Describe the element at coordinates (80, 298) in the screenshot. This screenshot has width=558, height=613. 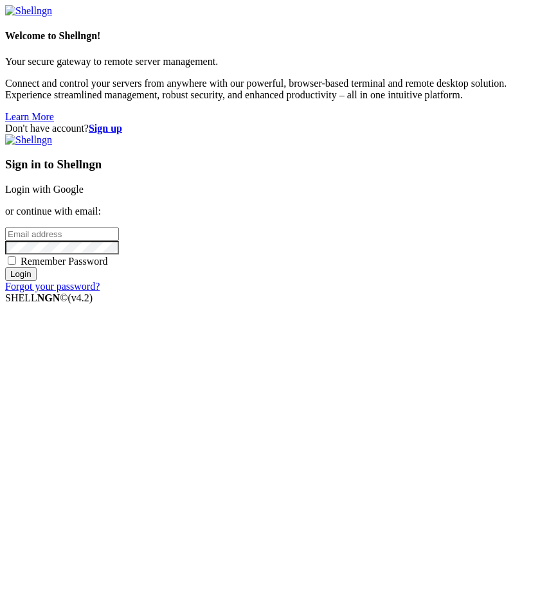
I see `span: 4.2.0` at that location.